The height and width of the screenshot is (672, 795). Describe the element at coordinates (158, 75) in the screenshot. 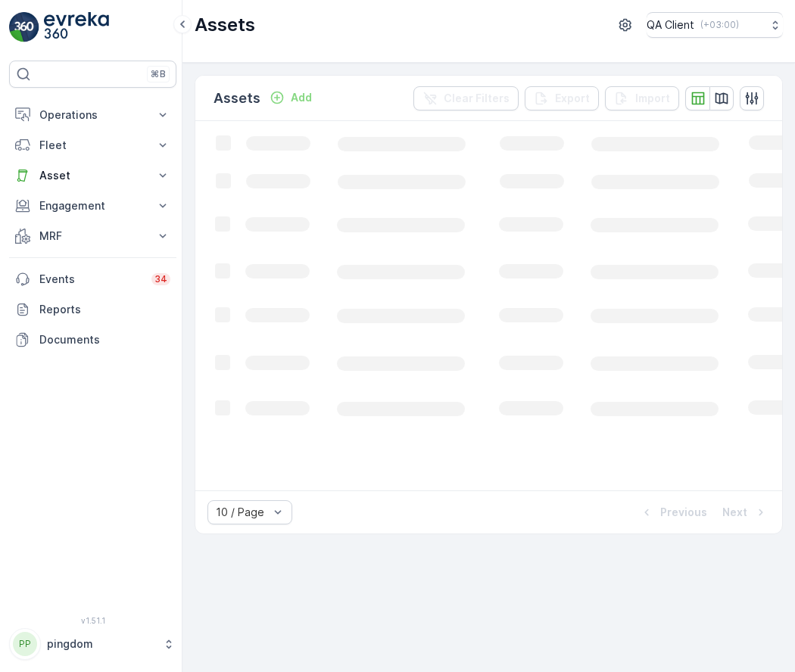

I see `p: ⌘B` at that location.